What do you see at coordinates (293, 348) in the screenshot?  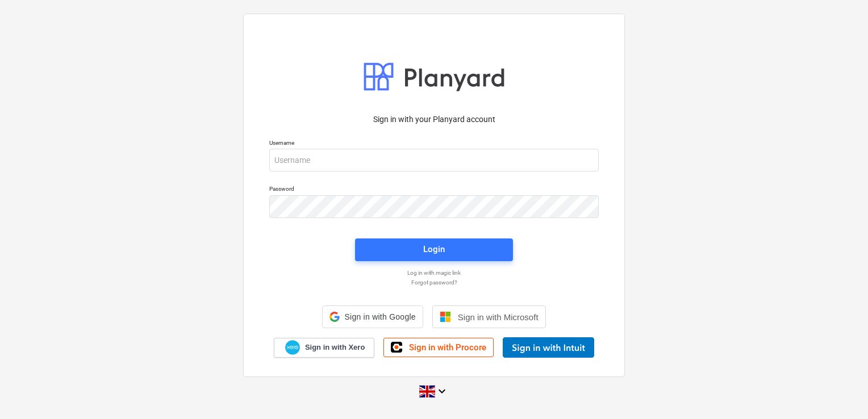 I see `img: Xero logo` at bounding box center [293, 348].